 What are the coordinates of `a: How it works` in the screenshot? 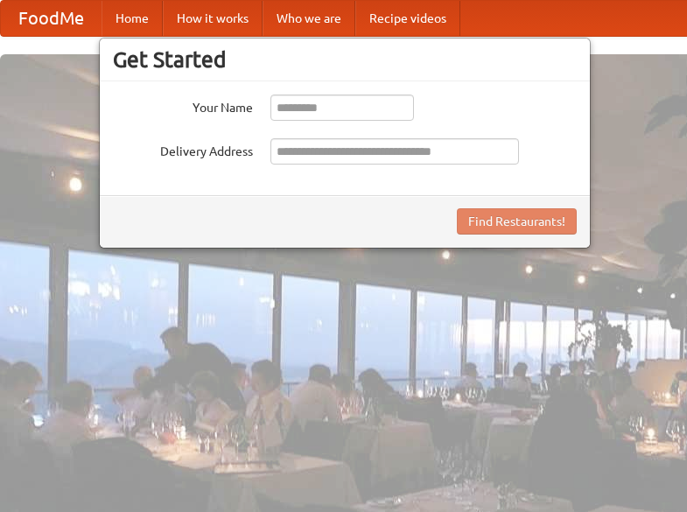 It's located at (213, 18).